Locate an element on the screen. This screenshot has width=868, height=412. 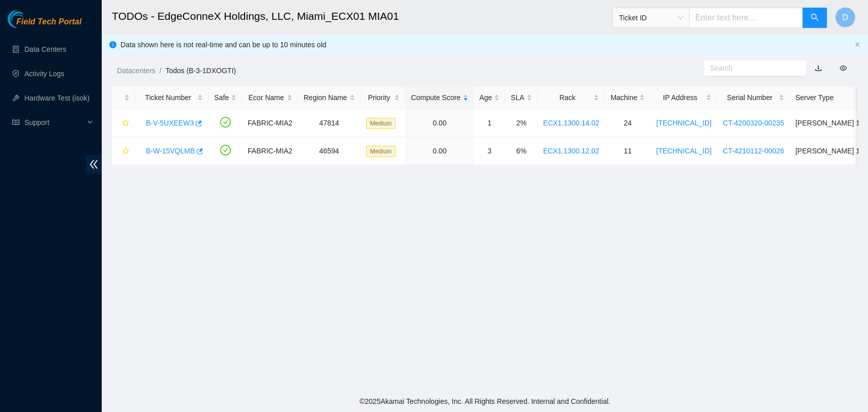
button: D is located at coordinates (845, 17).